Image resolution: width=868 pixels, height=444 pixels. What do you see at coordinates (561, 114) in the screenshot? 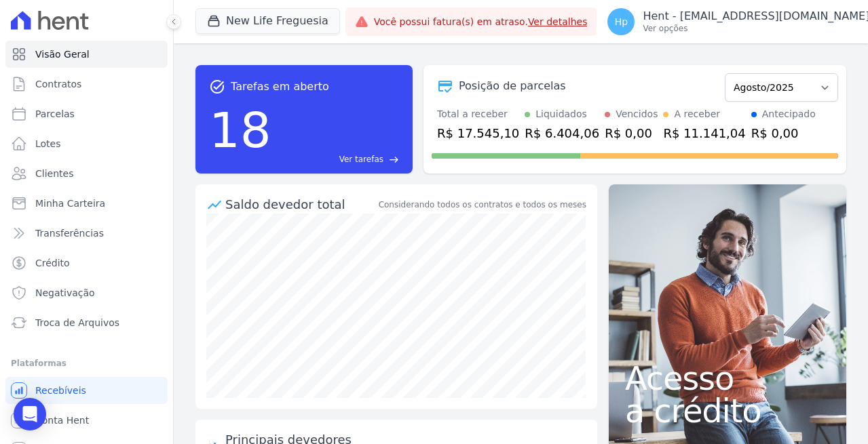
I see `div: Liquidados` at bounding box center [561, 114].